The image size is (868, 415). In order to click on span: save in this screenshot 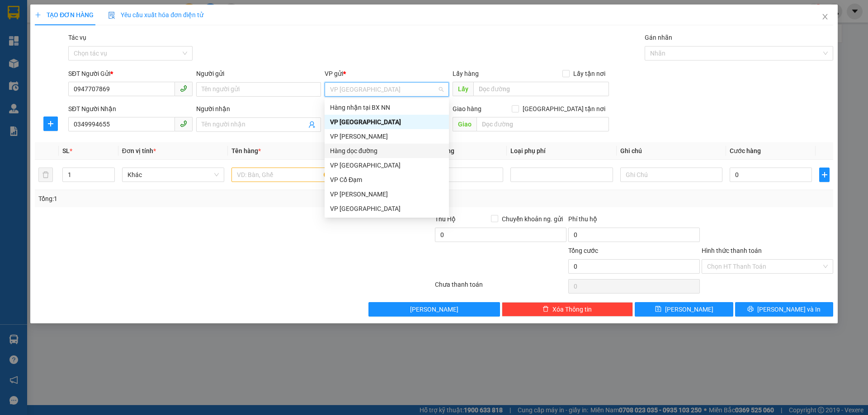, I will do `click(659, 310)`.